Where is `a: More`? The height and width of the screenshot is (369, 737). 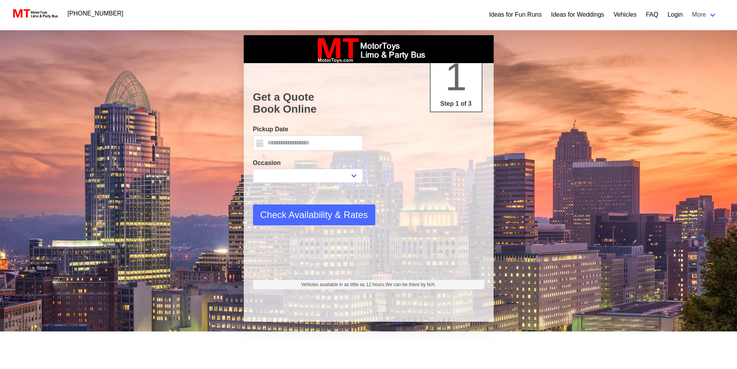 a: More is located at coordinates (704, 15).